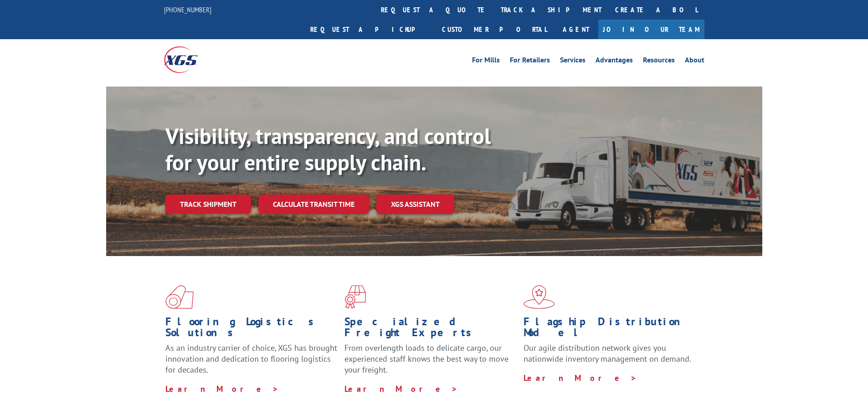 The height and width of the screenshot is (415, 868). I want to click on a: Resources, so click(659, 61).